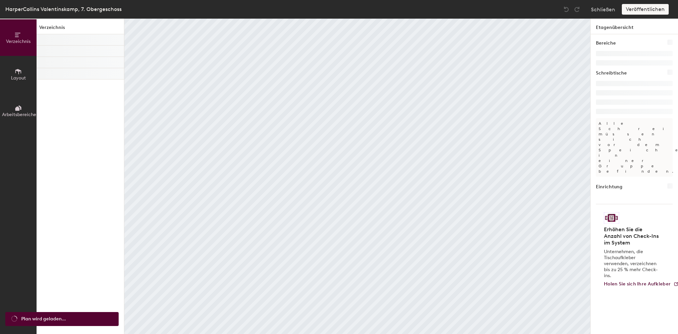  What do you see at coordinates (634, 147) in the screenshot?
I see `p: Alle Schreibtische müssen sich vor dem Speichern in einer Gruppe befinden.` at bounding box center [634, 147].